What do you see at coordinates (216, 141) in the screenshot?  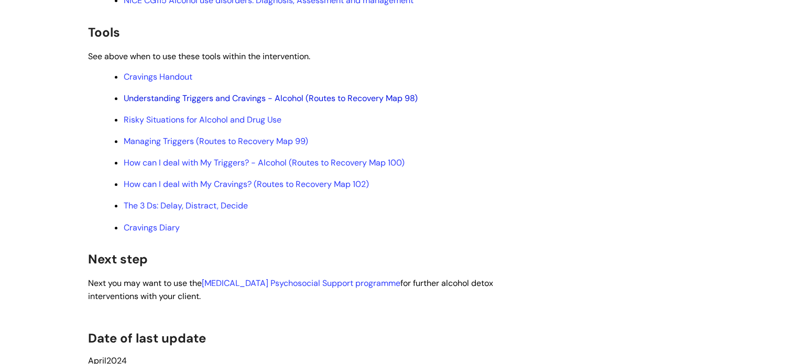 I see `a: Managing Triggers (Routes to Recovery Map 99)` at bounding box center [216, 141].